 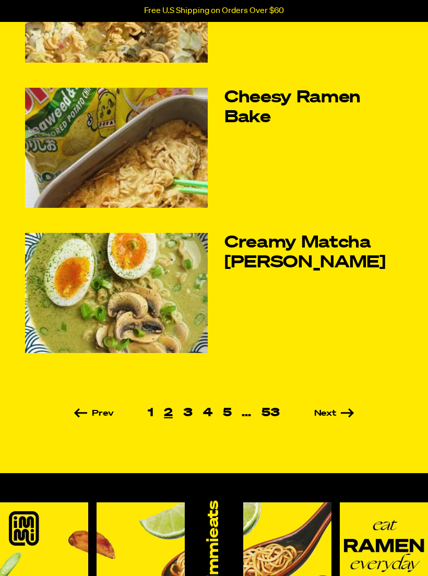 What do you see at coordinates (270, 413) in the screenshot?
I see `a: 53` at bounding box center [270, 413].